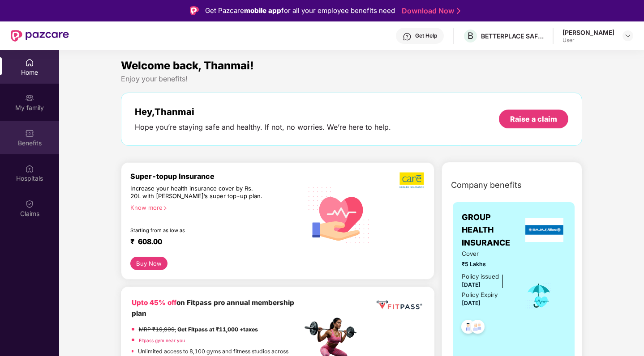 This screenshot has width=644, height=356. I want to click on strong: mobile app, so click(262, 10).